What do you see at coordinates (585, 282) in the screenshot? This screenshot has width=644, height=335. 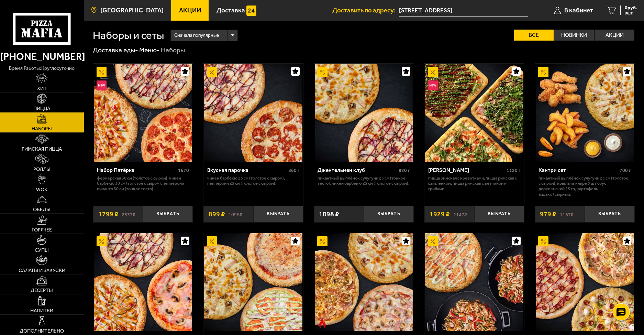 I see `a: АкционныйДаВинчи сет` at bounding box center [585, 282].